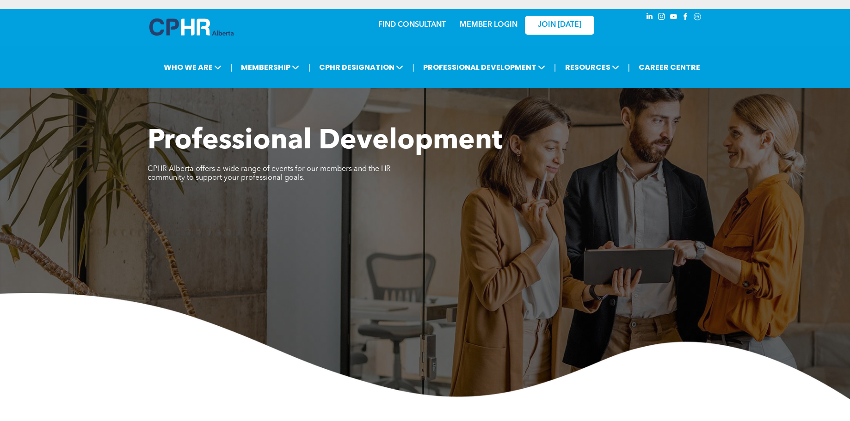  What do you see at coordinates (649, 18) in the screenshot?
I see `a: linkedin` at bounding box center [649, 18].